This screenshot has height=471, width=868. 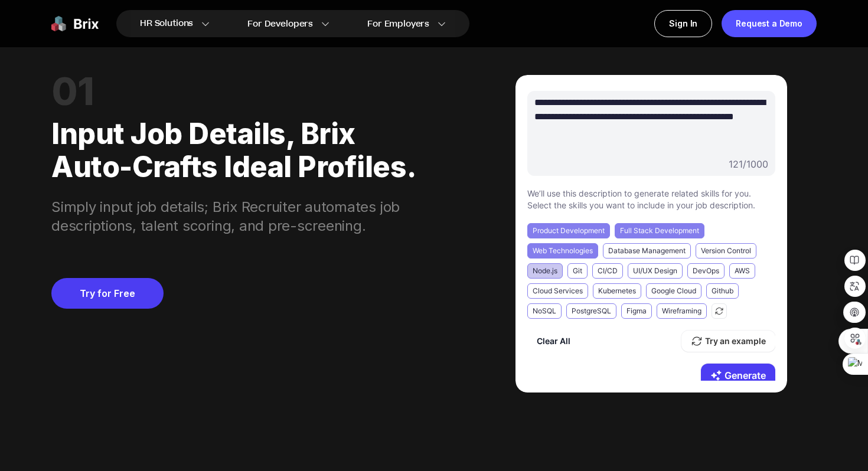 I want to click on button: Clear All, so click(x=553, y=341).